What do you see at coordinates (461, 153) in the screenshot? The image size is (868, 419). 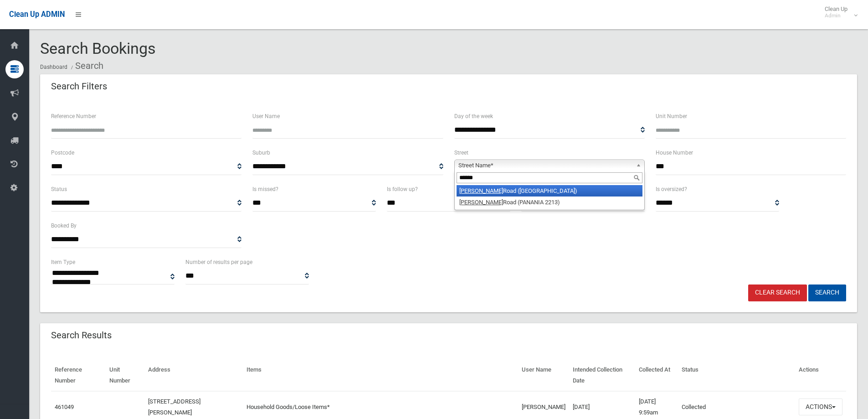 I see `label: Street` at bounding box center [461, 153].